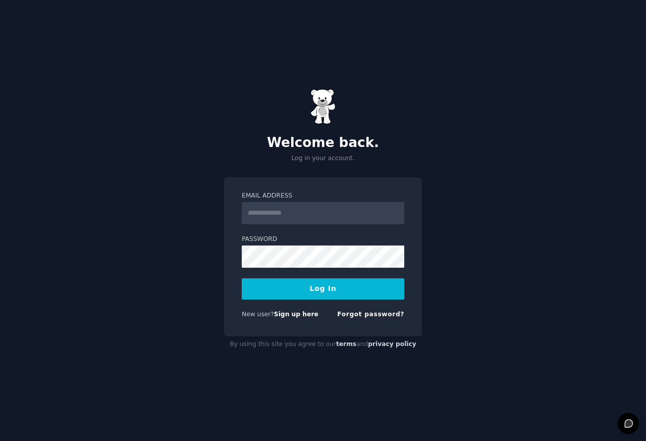 The height and width of the screenshot is (441, 646). Describe the element at coordinates (392, 344) in the screenshot. I see `a: privacy policy` at that location.